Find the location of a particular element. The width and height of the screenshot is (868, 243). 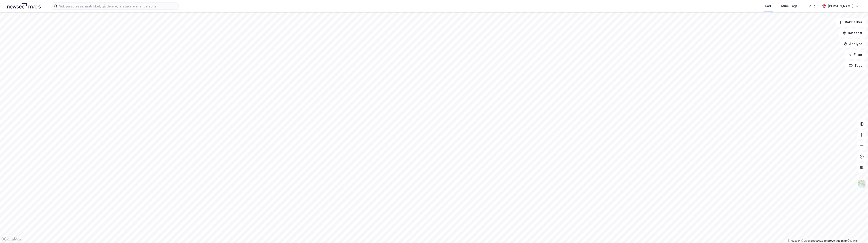

button: Bokmerker is located at coordinates (851, 23).